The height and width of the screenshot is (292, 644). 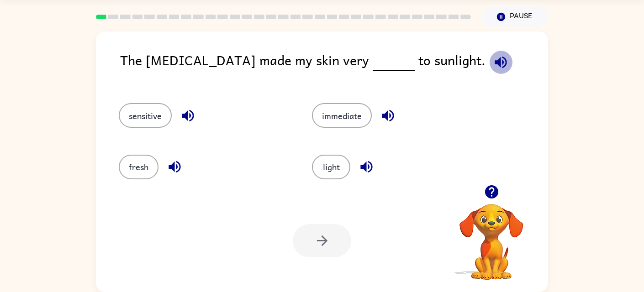 What do you see at coordinates (515, 17) in the screenshot?
I see `button: Pause` at bounding box center [515, 17].